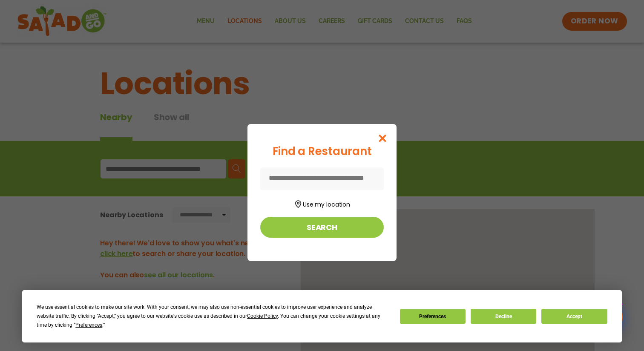  What do you see at coordinates (213, 316) in the screenshot?
I see `div: We use essential cookies to make our site work. With your consent, we may also use non-essential ...` at bounding box center [213, 316].